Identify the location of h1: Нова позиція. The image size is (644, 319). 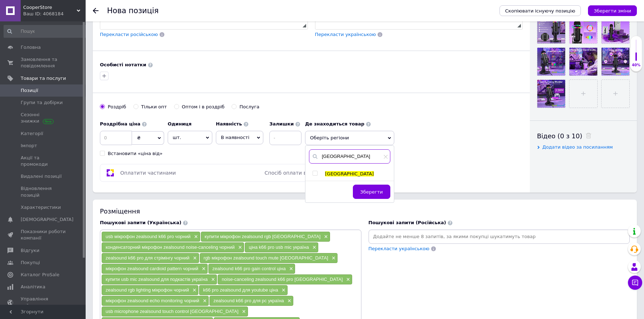
(133, 10).